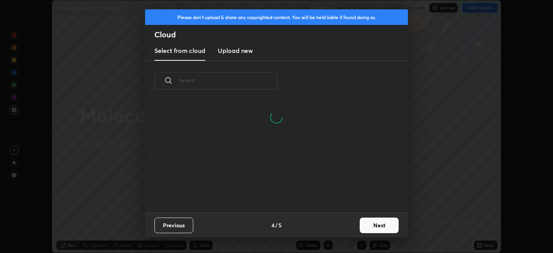  What do you see at coordinates (273, 225) in the screenshot?
I see `h4: 4` at bounding box center [273, 225].